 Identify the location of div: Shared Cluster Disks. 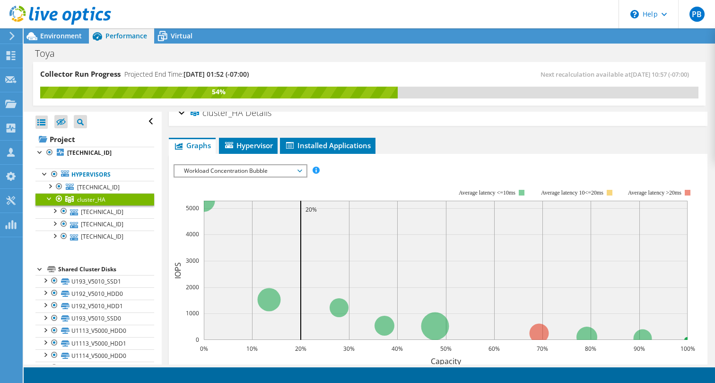
(106, 269).